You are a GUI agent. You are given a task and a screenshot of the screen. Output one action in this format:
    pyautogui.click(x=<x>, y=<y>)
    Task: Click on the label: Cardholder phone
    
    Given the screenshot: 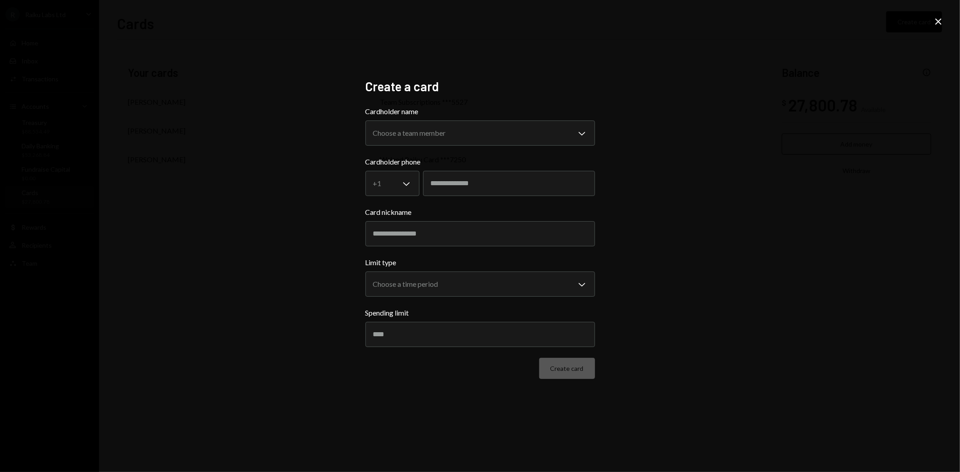 What is the action you would take?
    pyautogui.click(x=480, y=162)
    